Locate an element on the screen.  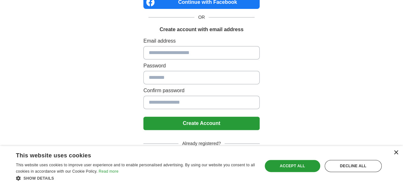
div: Accept all is located at coordinates (292, 166).